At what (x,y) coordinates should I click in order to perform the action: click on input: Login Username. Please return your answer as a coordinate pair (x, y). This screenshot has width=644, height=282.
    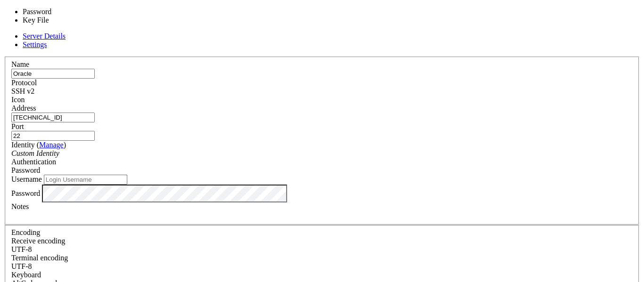
    Looking at the image, I should click on (85, 180).